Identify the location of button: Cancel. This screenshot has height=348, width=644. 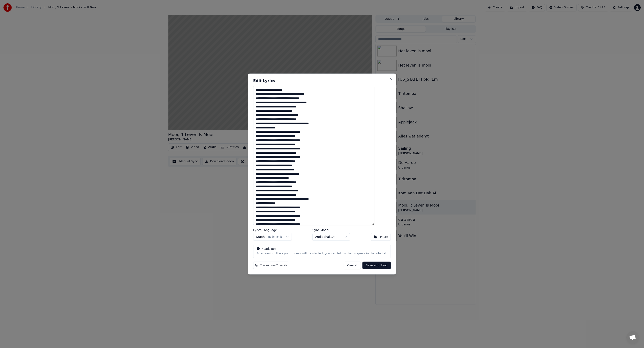
(352, 265).